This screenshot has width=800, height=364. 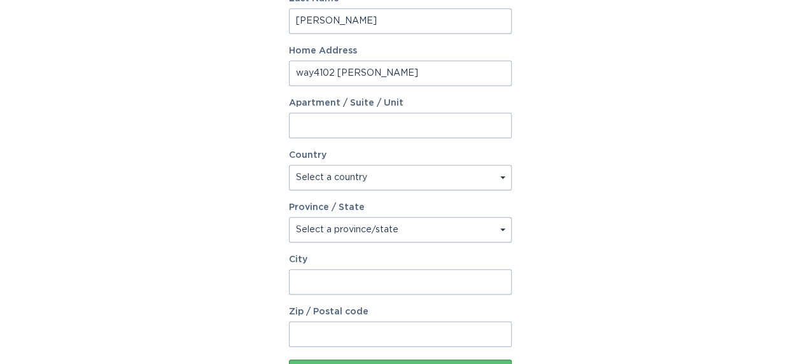 What do you see at coordinates (400, 51) in the screenshot?
I see `label: Home Address` at bounding box center [400, 51].